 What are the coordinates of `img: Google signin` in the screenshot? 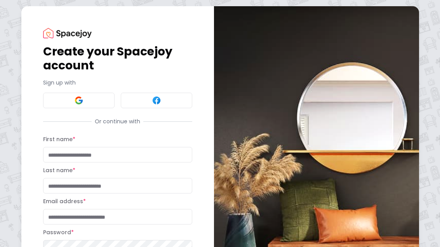 It's located at (79, 101).